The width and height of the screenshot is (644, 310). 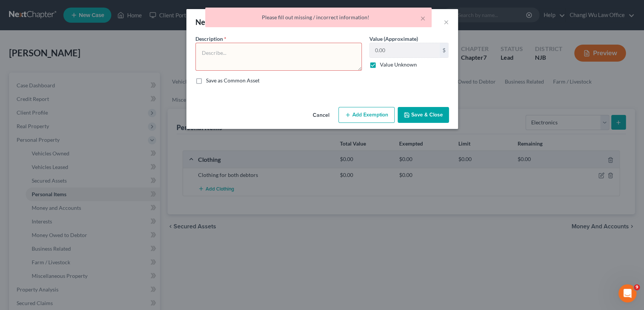 I want to click on span: Description, so click(x=209, y=38).